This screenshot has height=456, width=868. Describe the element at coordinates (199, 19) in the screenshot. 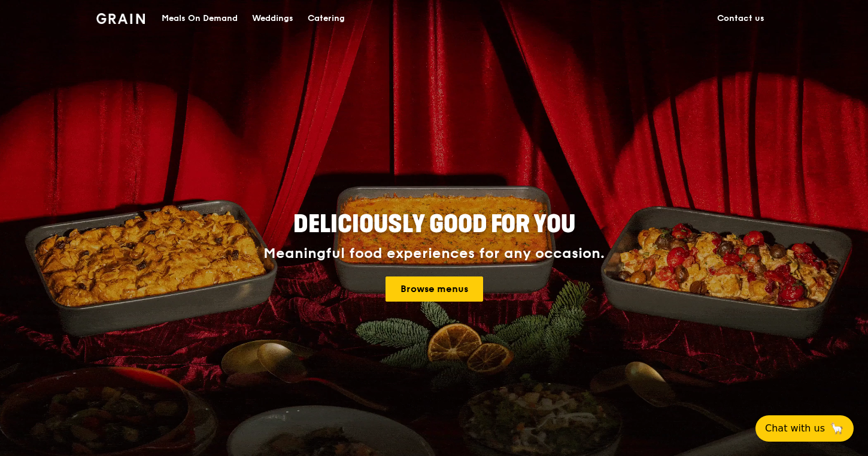

I see `div: Meals On Demand` at that location.